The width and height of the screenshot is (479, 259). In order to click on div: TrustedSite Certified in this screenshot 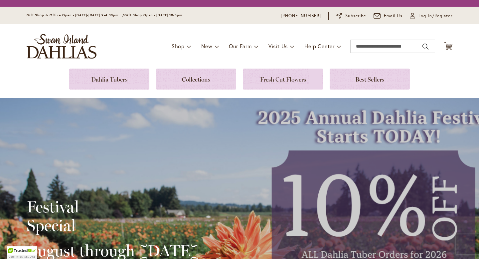, I will do `click(22, 252)`.